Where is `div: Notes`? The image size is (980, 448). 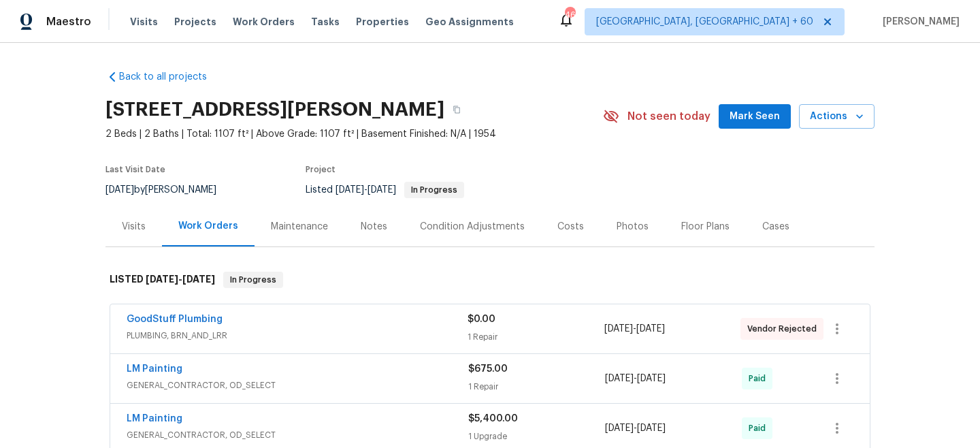
div: Notes is located at coordinates (373, 227).